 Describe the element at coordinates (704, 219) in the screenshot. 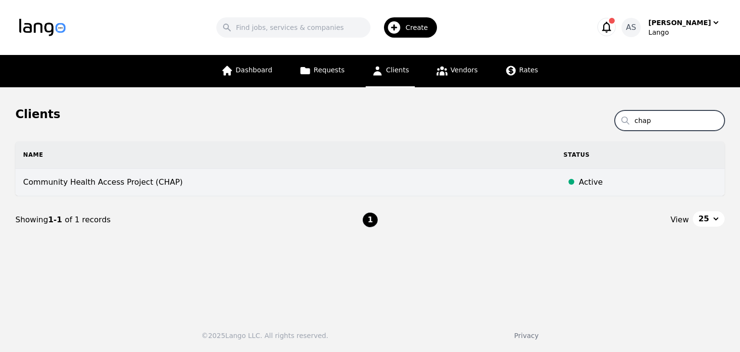

I see `span: 25` at that location.